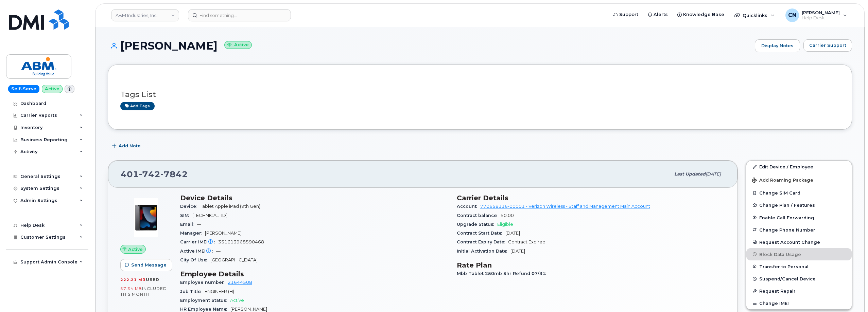 The height and width of the screenshot is (312, 868). I want to click on h3: Device Details, so click(314, 198).